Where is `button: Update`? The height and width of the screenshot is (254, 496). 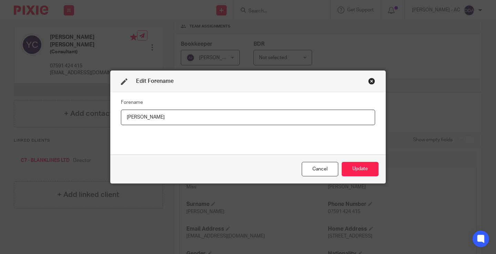
button: Update is located at coordinates (360, 169).